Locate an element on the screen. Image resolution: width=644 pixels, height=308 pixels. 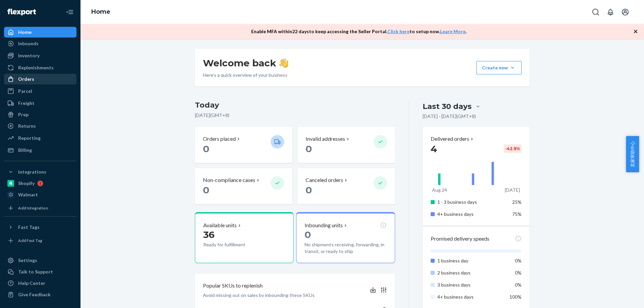
p: Enable MFA within 22 days to keep accessing the Seller Portal. to setup now. . is located at coordinates (359, 32).